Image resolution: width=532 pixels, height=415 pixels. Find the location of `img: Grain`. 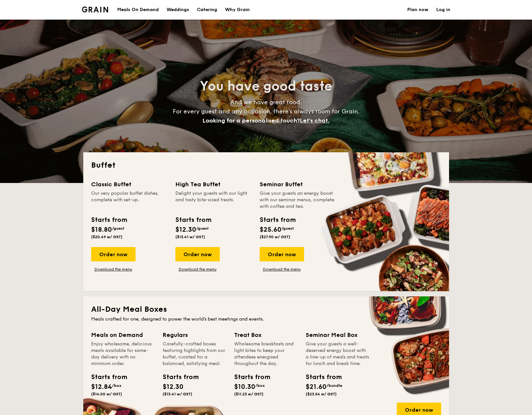

img: Grain is located at coordinates (95, 9).